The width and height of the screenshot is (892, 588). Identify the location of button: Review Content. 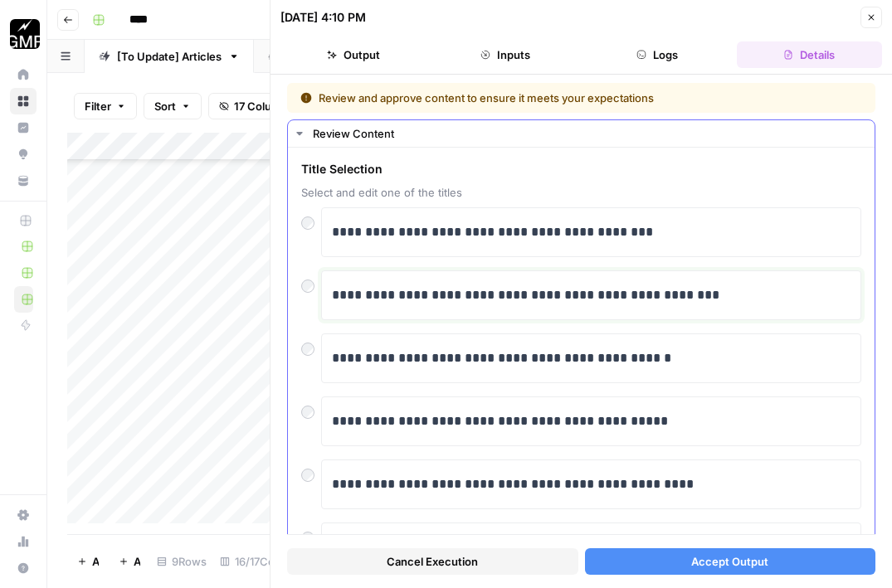
(581, 134).